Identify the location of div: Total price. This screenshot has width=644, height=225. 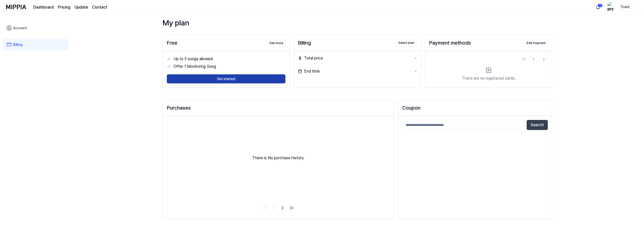
(311, 58).